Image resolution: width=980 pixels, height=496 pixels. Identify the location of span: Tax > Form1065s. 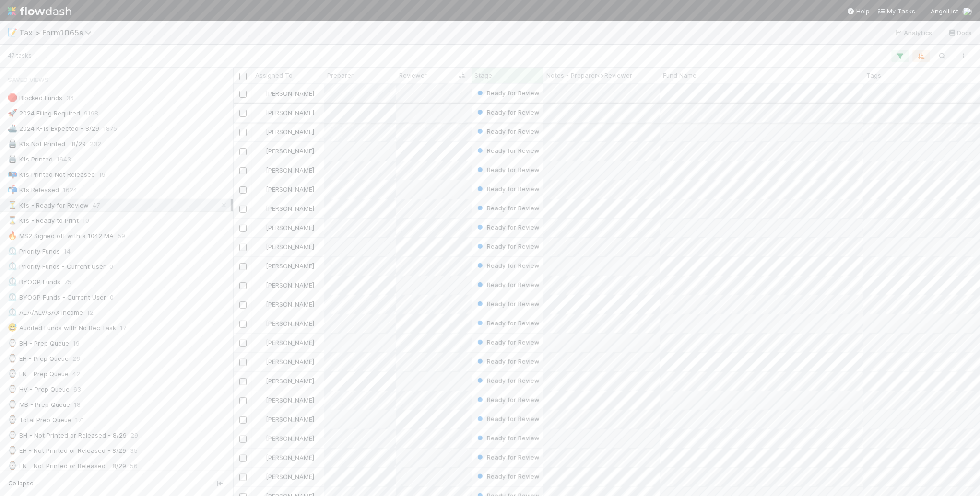
(57, 33).